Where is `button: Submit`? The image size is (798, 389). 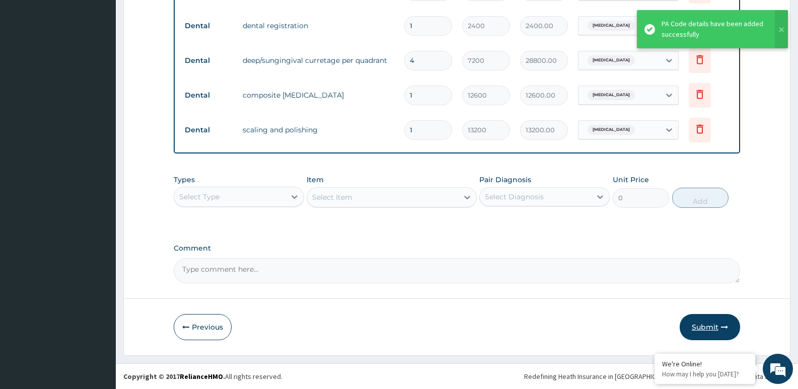
button: Submit is located at coordinates (710, 327).